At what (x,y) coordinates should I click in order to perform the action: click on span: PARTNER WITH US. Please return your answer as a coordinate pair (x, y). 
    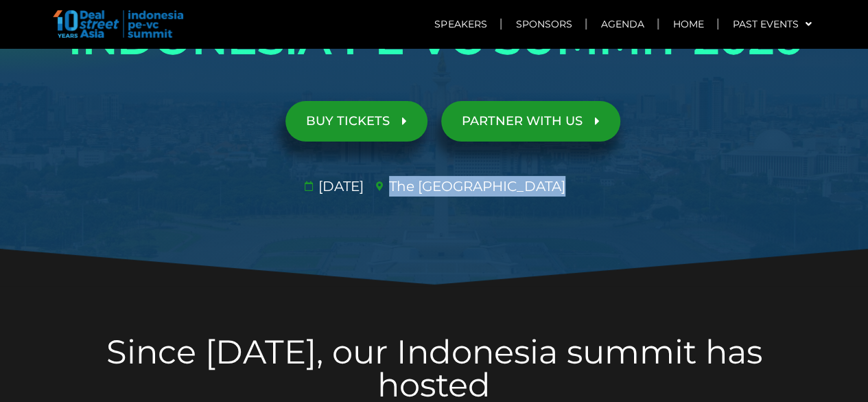
    Looking at the image, I should click on (522, 121).